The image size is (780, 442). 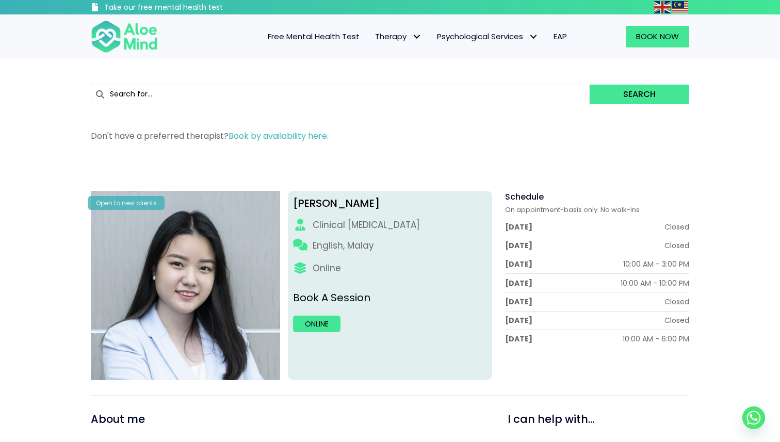 I want to click on a: Online, so click(x=317, y=324).